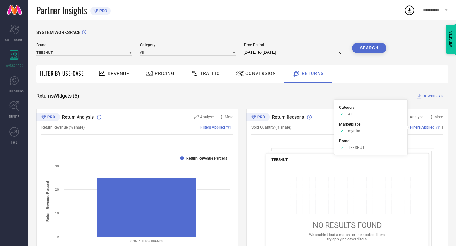 The width and height of the screenshot is (456, 246). What do you see at coordinates (14, 65) in the screenshot?
I see `span: WORKSPACE` at bounding box center [14, 65].